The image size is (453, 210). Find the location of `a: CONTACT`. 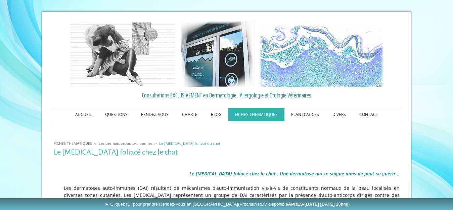

a: CONTACT is located at coordinates (368, 114).